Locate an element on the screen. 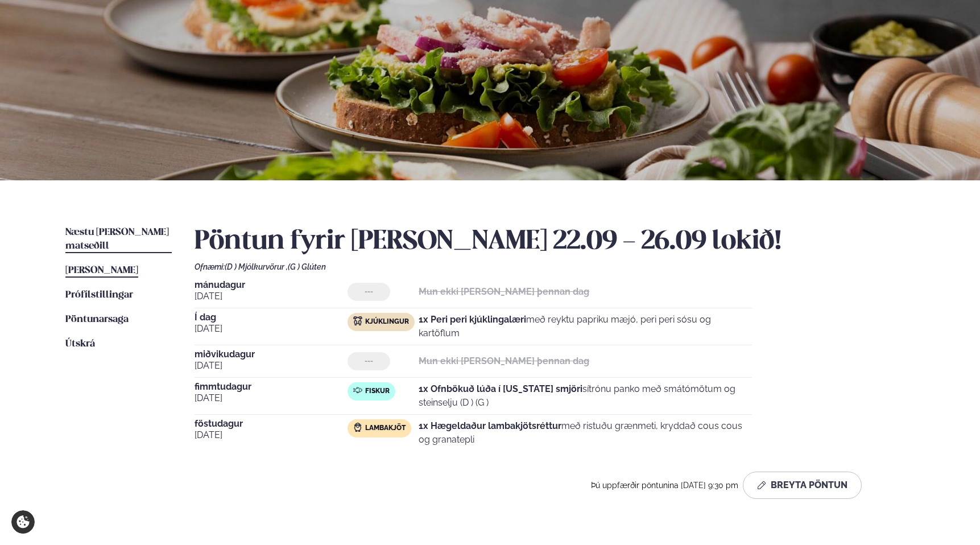  span: Fiskur is located at coordinates (377, 391).